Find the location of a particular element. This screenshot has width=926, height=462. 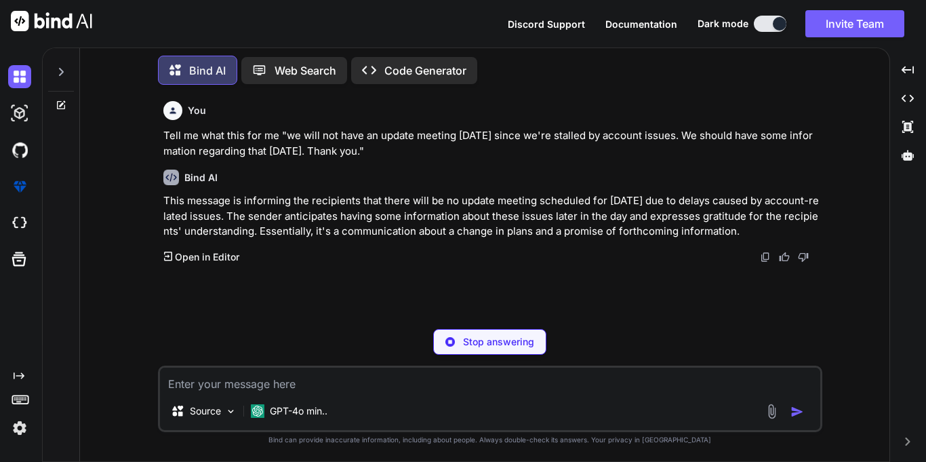

img: settings is located at coordinates (20, 428).